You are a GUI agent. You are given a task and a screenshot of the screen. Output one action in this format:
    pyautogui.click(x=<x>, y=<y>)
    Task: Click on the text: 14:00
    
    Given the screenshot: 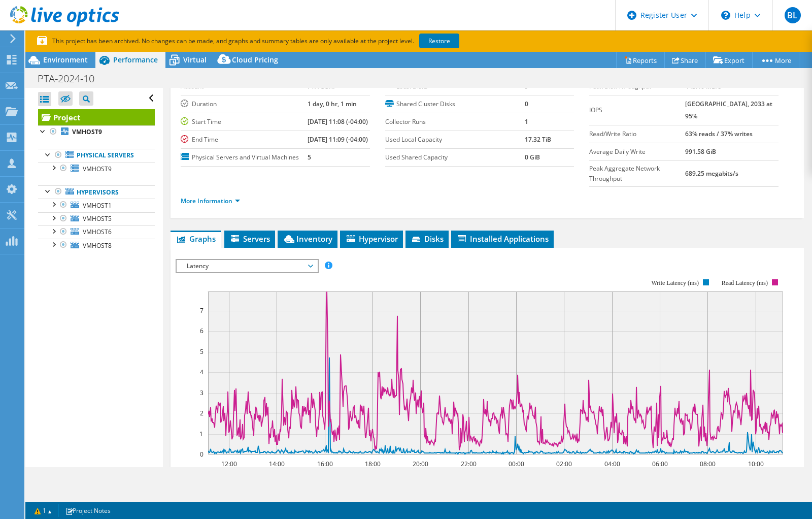 What is the action you would take?
    pyautogui.click(x=277, y=464)
    